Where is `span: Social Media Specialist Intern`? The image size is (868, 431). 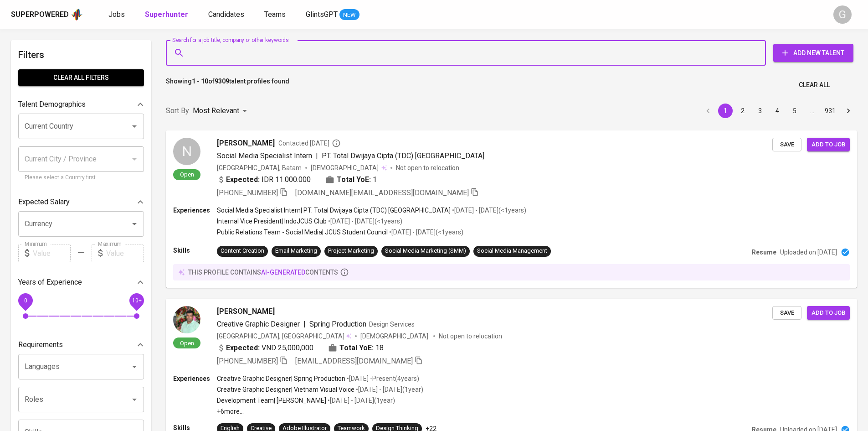
span: Social Media Specialist Intern is located at coordinates (264, 156).